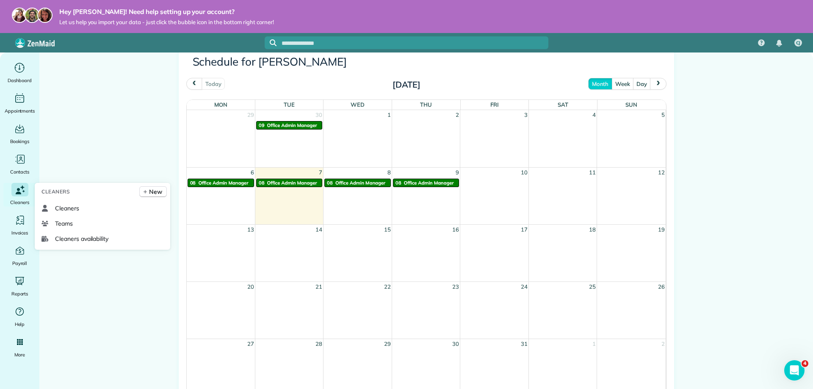 This screenshot has height=389, width=813. Describe the element at coordinates (262, 125) in the screenshot. I see `span: 09` at that location.